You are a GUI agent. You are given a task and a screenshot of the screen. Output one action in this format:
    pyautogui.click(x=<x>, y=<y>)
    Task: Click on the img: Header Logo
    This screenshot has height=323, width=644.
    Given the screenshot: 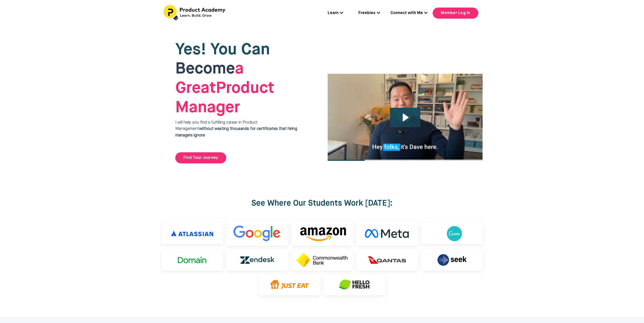 What is the action you would take?
    pyautogui.click(x=195, y=13)
    